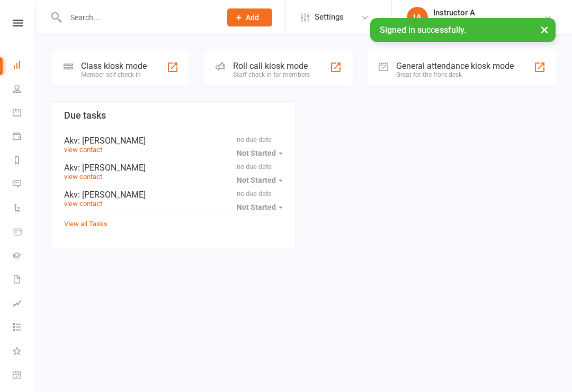  What do you see at coordinates (25, 375) in the screenshot?
I see `a: General attendance kiosk mode` at bounding box center [25, 375].